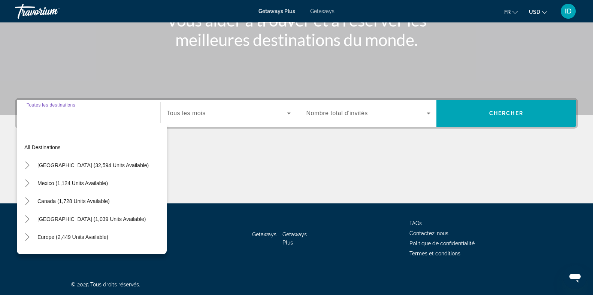 This screenshot has width=593, height=295. What do you see at coordinates (538, 12) in the screenshot?
I see `button: Change currency` at bounding box center [538, 12].